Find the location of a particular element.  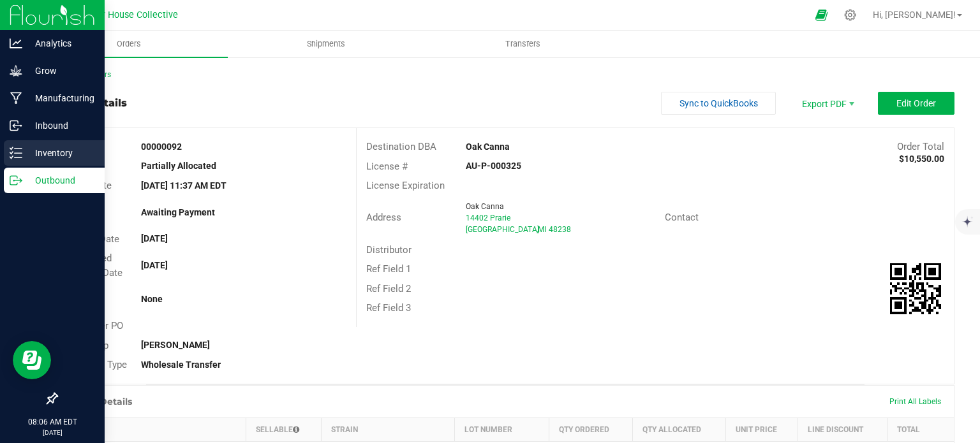

qrcode: 00000092 is located at coordinates (915, 289).